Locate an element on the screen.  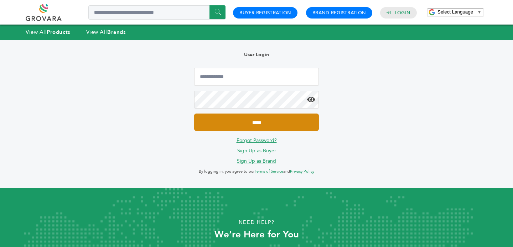
a: Privacy Policy is located at coordinates (302, 171).